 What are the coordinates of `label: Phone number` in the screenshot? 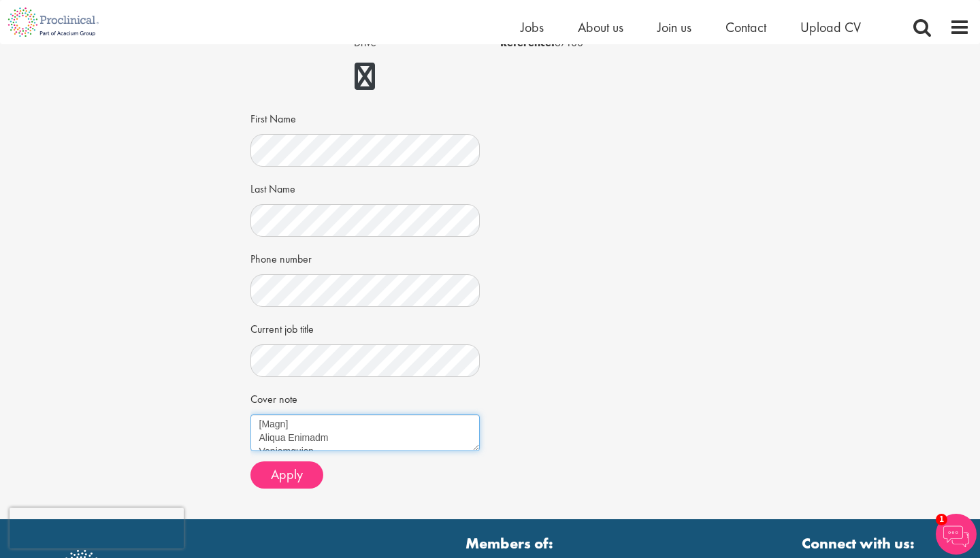 It's located at (281, 257).